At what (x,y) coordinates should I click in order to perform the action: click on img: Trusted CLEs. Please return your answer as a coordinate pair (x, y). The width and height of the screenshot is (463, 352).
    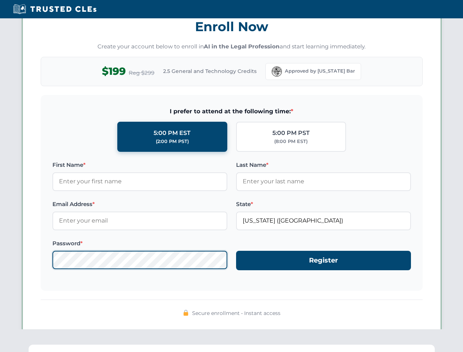
    Looking at the image, I should click on (55, 9).